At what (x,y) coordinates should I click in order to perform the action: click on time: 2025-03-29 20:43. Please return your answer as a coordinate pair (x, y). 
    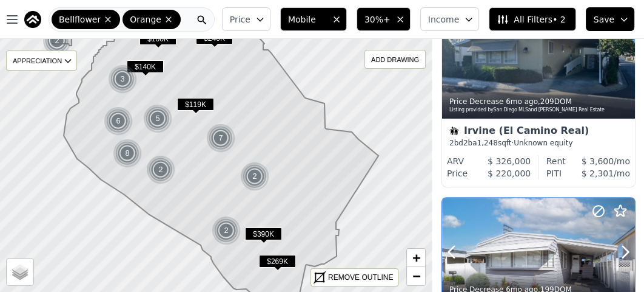
    Looking at the image, I should click on (522, 102).